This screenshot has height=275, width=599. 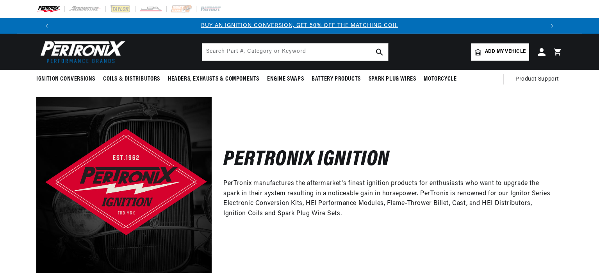 What do you see at coordinates (68, 79) in the screenshot?
I see `summary: Ignition Conversions` at bounding box center [68, 79].